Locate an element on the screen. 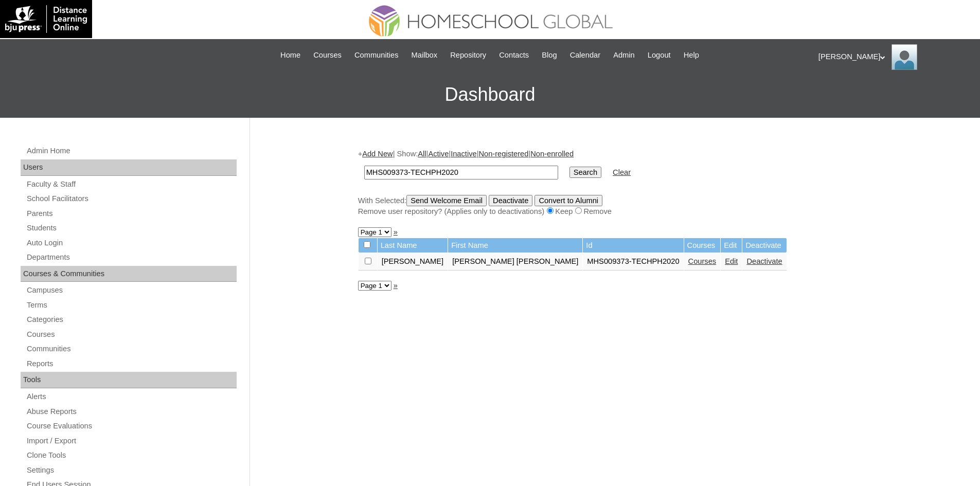  a: Admin Home is located at coordinates (131, 151).